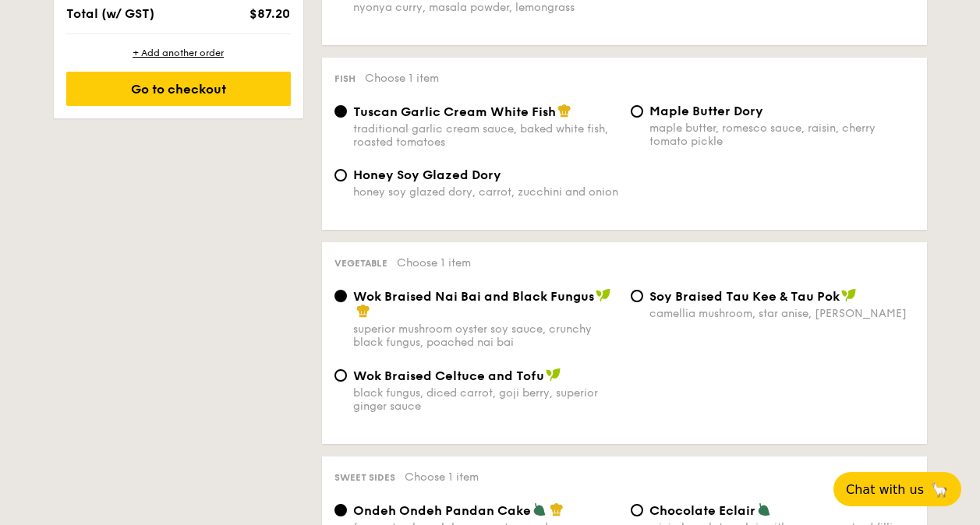 This screenshot has height=525, width=980. What do you see at coordinates (486, 135) in the screenshot?
I see `div: traditional garlic cream sauce, baked white fish, roasted tomatoes` at bounding box center [486, 135].